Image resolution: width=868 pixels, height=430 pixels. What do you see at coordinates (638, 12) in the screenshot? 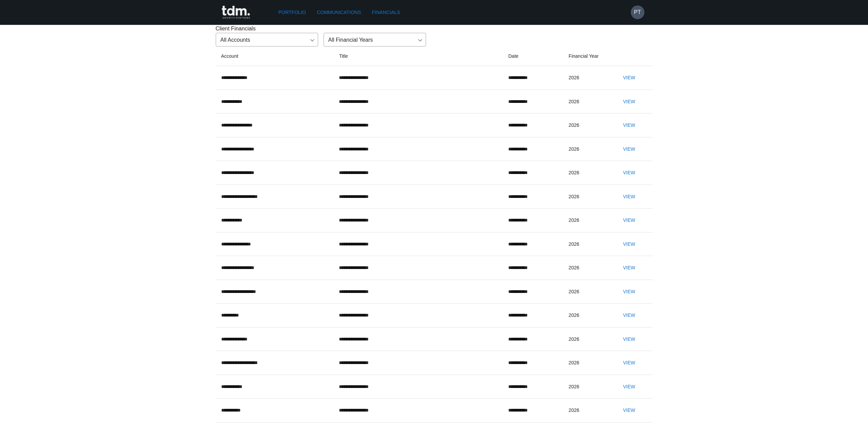
I see `button: PT` at bounding box center [638, 12].